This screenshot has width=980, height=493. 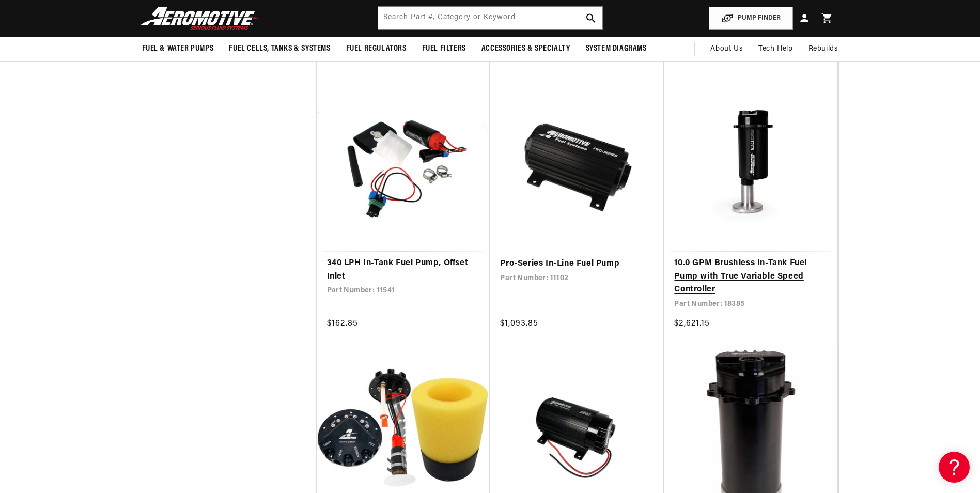 I want to click on summary: Tech Help, so click(x=775, y=49).